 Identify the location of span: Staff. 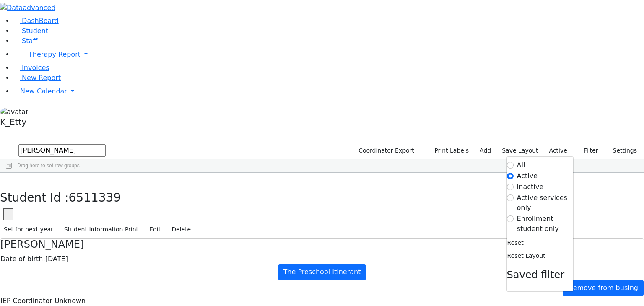
(29, 41).